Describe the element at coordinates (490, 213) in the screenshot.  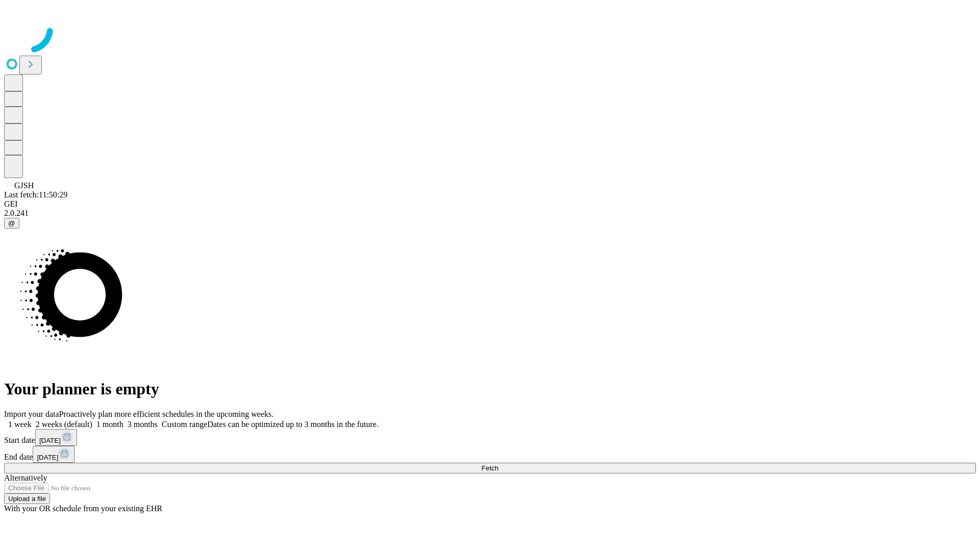
I see `div: 2.0.241` at that location.